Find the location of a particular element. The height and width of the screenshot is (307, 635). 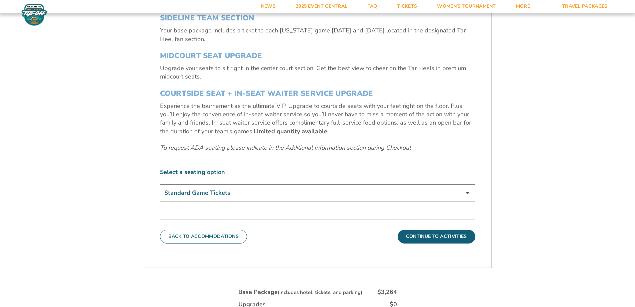

label: Select a seating option is located at coordinates (318, 172).